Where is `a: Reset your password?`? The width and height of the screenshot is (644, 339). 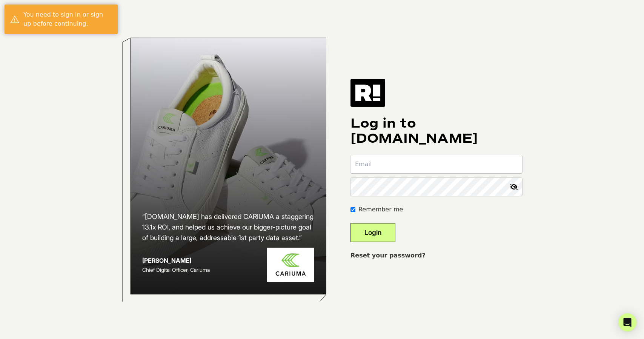
a: Reset your password? is located at coordinates (388, 255).